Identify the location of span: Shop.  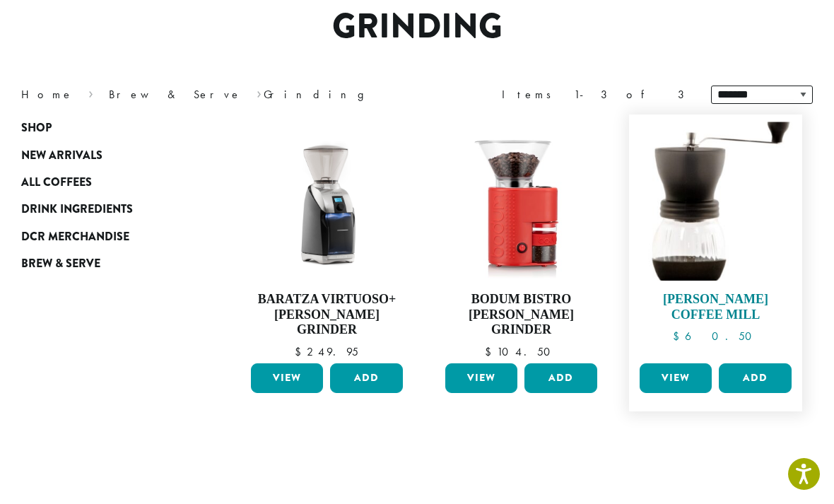
(36, 128).